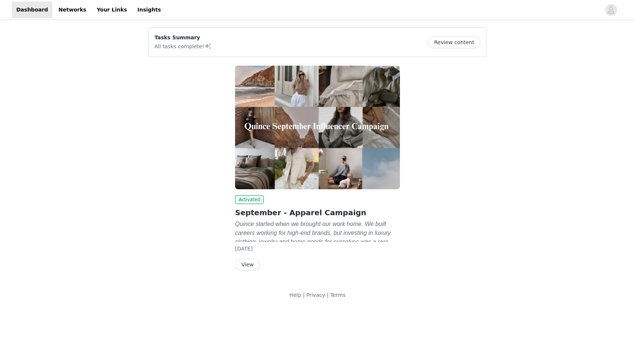 The image size is (635, 364). I want to click on p: All tasks complete!, so click(183, 46).